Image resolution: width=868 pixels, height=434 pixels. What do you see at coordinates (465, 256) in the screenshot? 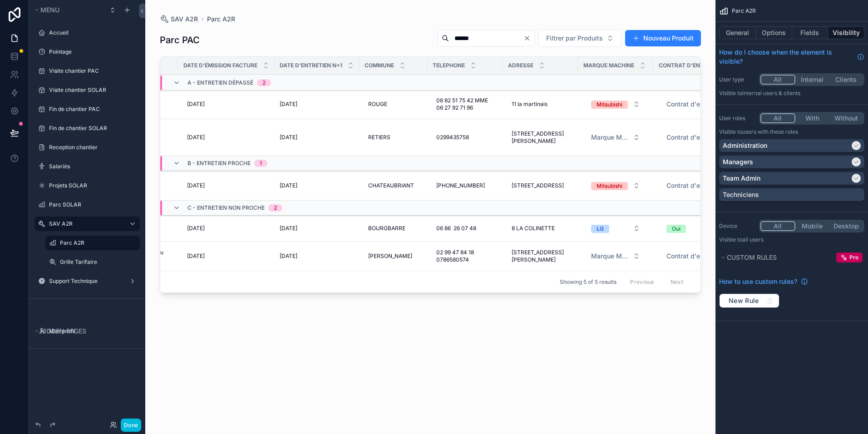
I see `span: 02 99 47 84 18 0786580574` at bounding box center [465, 256].